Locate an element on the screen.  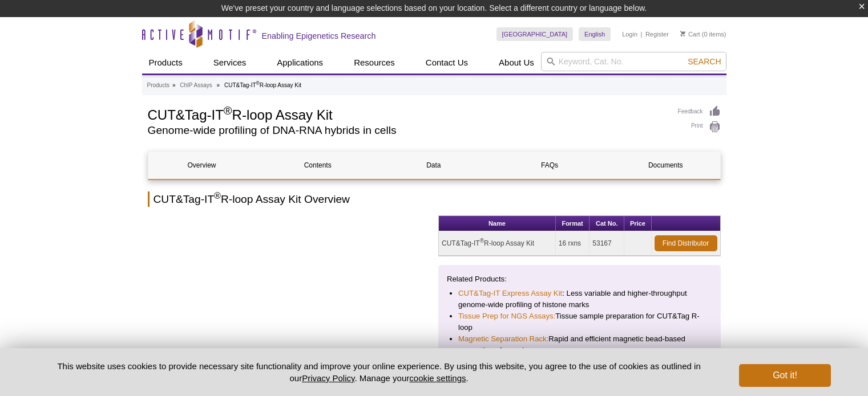
h1: CUT&Tag-IT R-loop Assay Kit is located at coordinates (407, 114).